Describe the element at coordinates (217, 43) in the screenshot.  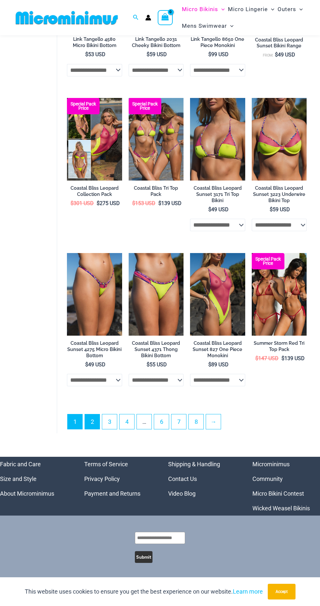
I see `a: Link Tangello 8650 One Piece Monokini` at that location.